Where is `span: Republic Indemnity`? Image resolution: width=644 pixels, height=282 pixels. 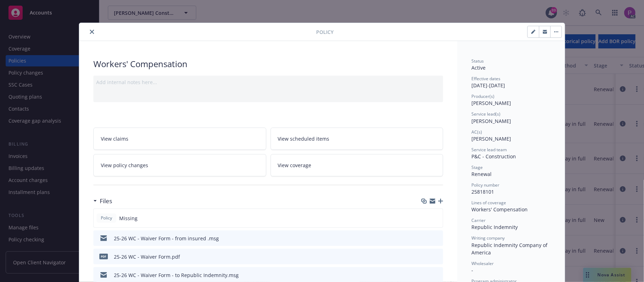
span: Republic Indemnity is located at coordinates (494, 227).